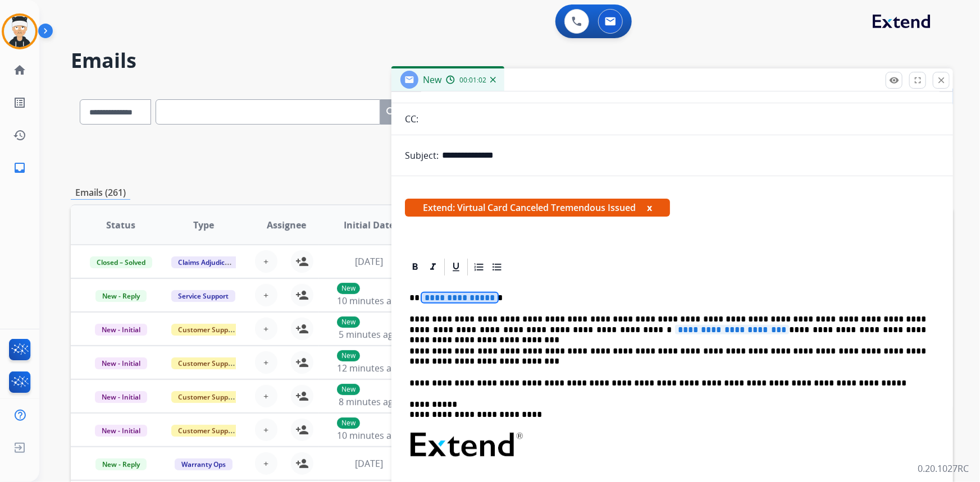 Image resolution: width=980 pixels, height=482 pixels. I want to click on span: Extend: Virtual Card Canceled Tremendous Issued, so click(537, 208).